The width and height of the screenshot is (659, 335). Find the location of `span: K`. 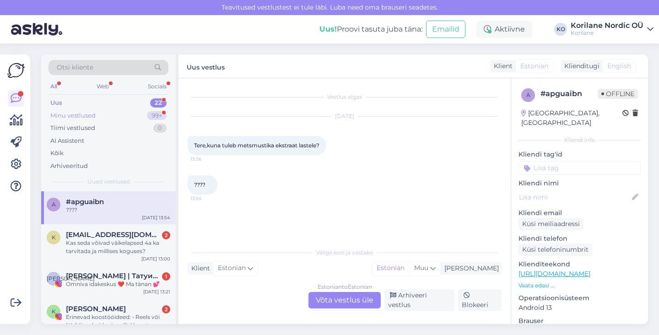

span: K is located at coordinates (54, 311).